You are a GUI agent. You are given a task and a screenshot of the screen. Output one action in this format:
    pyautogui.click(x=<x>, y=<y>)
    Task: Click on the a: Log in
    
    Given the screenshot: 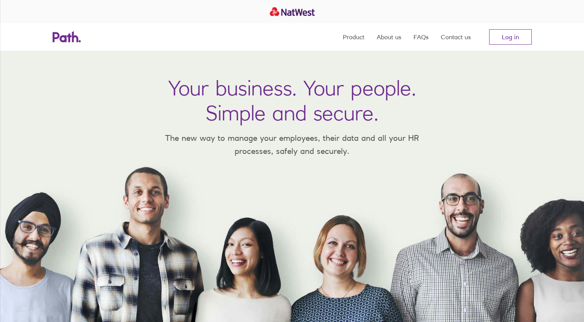 What is the action you would take?
    pyautogui.click(x=511, y=37)
    